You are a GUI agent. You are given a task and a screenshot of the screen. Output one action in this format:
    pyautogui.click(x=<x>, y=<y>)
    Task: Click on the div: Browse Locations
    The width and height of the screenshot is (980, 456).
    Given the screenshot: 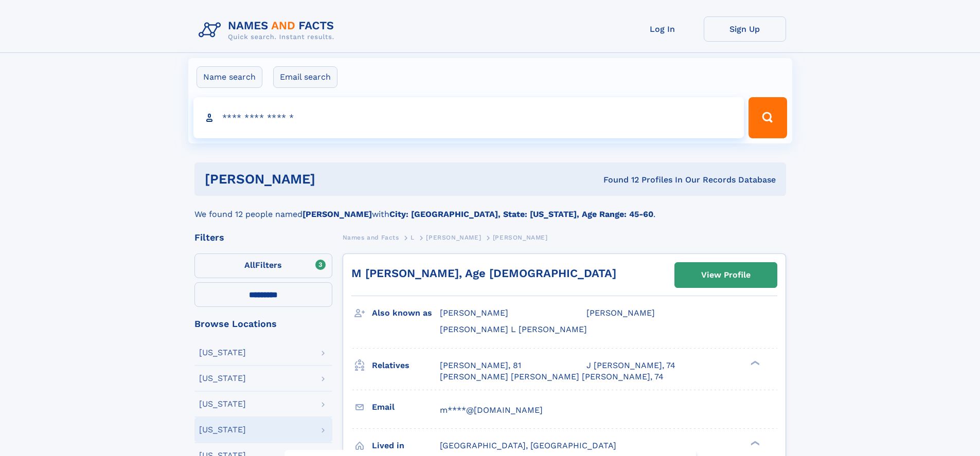 What is the action you would take?
    pyautogui.click(x=263, y=324)
    